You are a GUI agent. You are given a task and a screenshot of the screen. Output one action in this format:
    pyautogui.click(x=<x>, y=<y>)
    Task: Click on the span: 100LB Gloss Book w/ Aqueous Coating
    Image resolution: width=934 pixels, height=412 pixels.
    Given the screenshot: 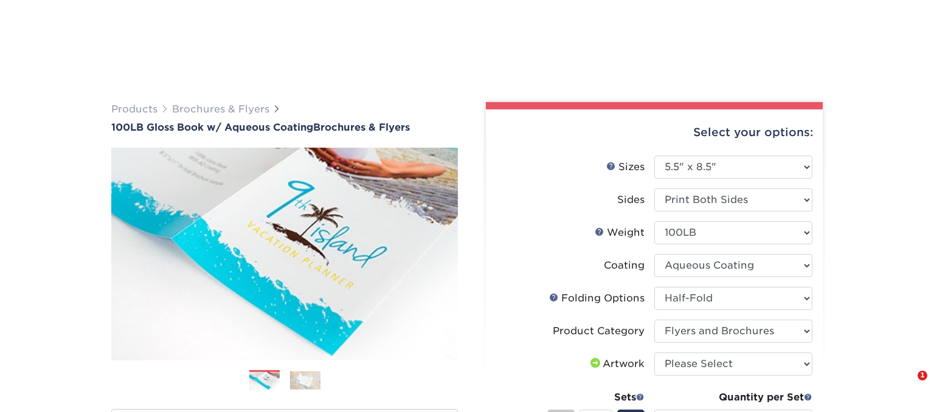 What is the action you would take?
    pyautogui.click(x=212, y=127)
    